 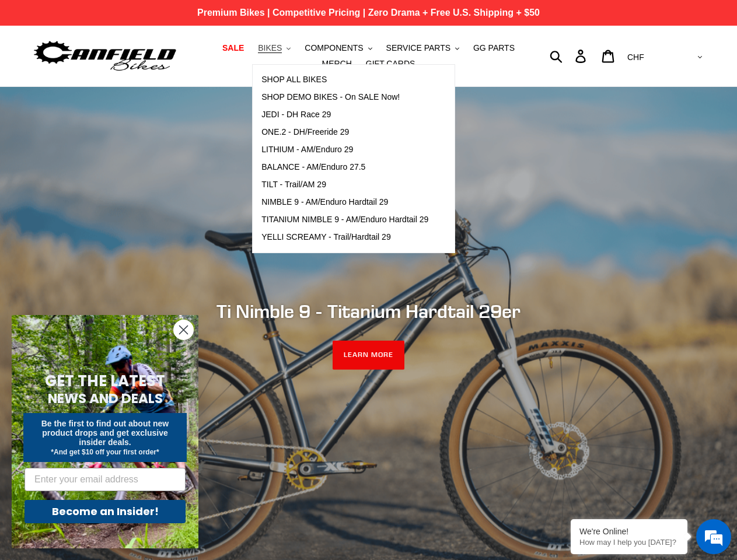 I want to click on span: BALANCE - AM/Enduro 27.5, so click(x=314, y=167).